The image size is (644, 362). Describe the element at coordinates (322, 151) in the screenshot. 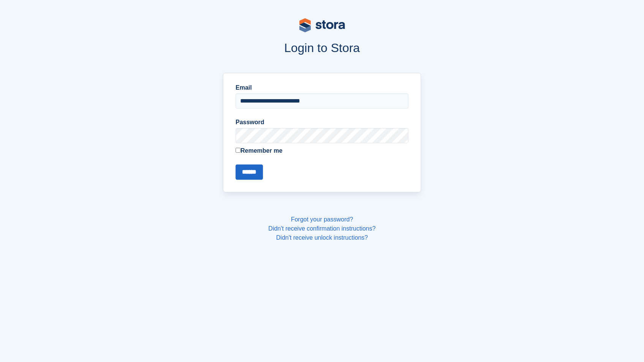

I see `label: Remember me` at that location.